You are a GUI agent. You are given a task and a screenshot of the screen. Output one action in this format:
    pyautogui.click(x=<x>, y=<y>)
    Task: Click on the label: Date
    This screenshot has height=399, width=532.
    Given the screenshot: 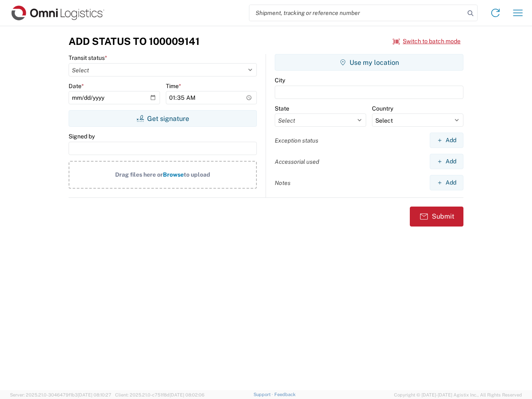 What is the action you would take?
    pyautogui.click(x=76, y=86)
    